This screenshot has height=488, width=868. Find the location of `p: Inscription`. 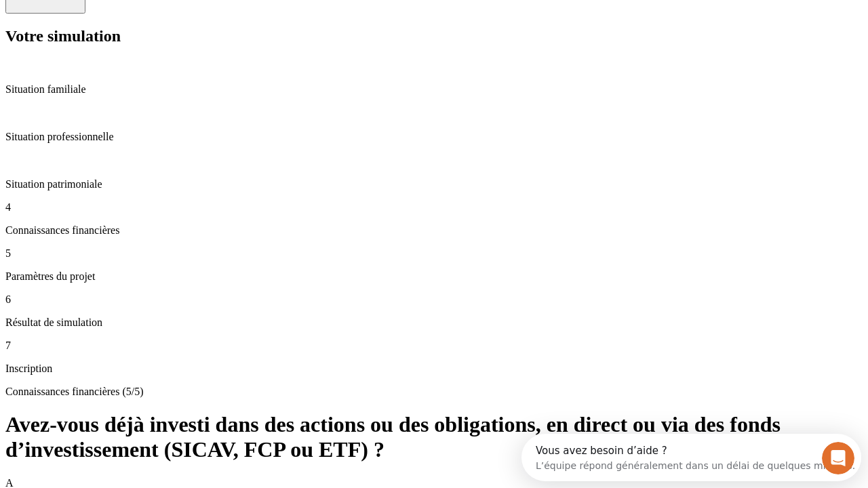

p: Inscription is located at coordinates (434, 369).